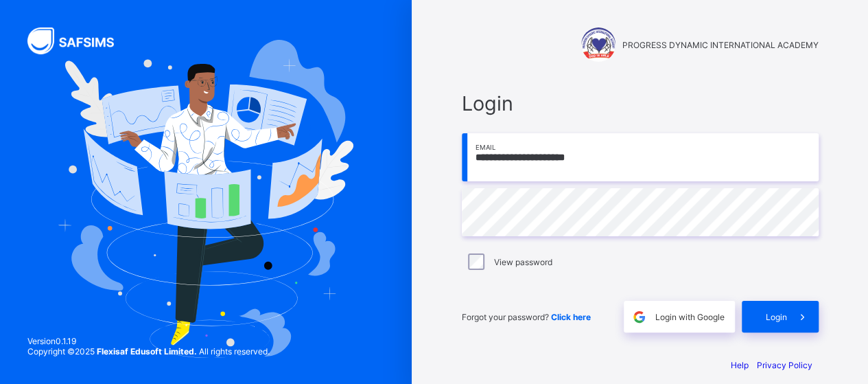 The width and height of the screenshot is (868, 384). I want to click on span: Login with Google, so click(689, 316).